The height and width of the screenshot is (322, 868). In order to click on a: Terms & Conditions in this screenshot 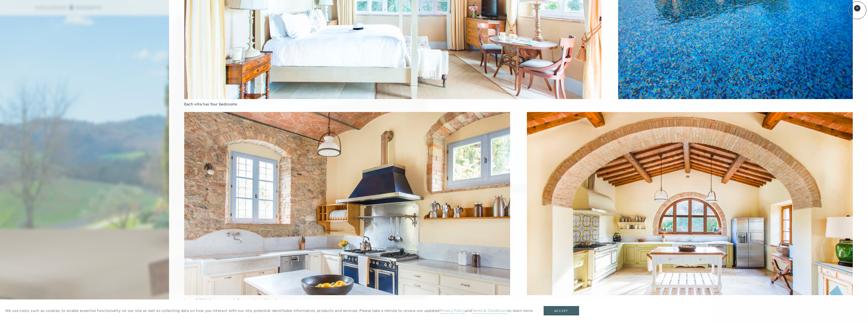, I will do `click(490, 311)`.